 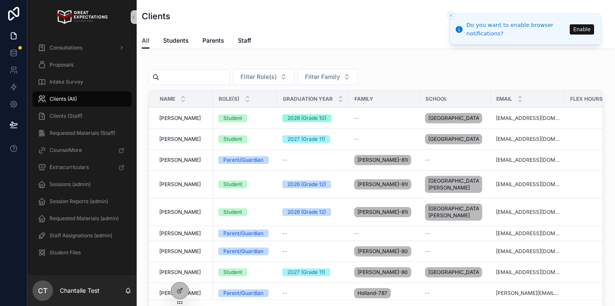 I want to click on span: School, so click(x=436, y=99).